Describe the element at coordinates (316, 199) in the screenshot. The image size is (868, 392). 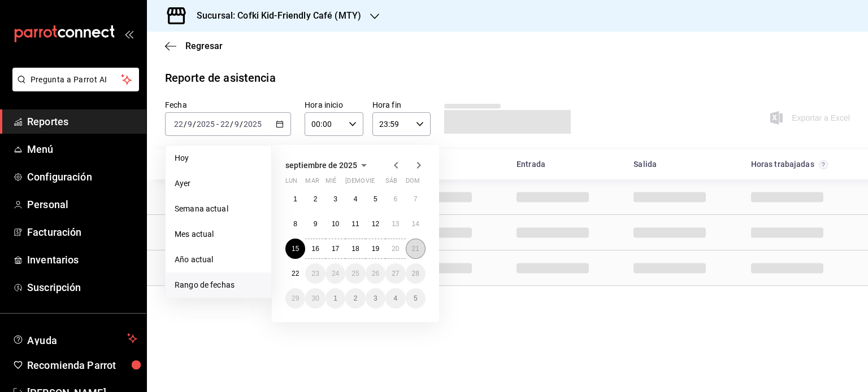
I see `abbr: 2 de septiembre de 2025` at that location.